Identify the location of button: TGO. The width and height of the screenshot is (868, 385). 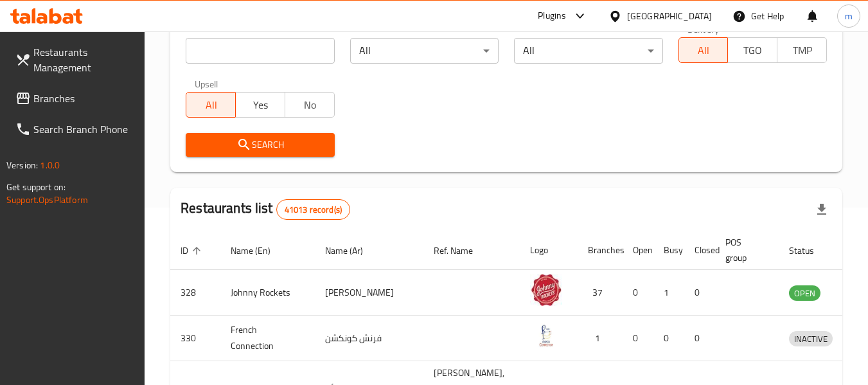
(752, 50).